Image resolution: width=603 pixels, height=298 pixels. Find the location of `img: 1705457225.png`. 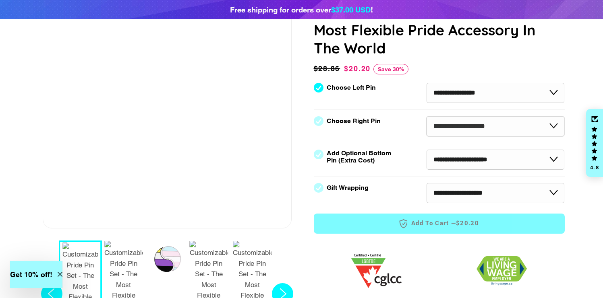

img: 1705457225.png is located at coordinates (376, 271).